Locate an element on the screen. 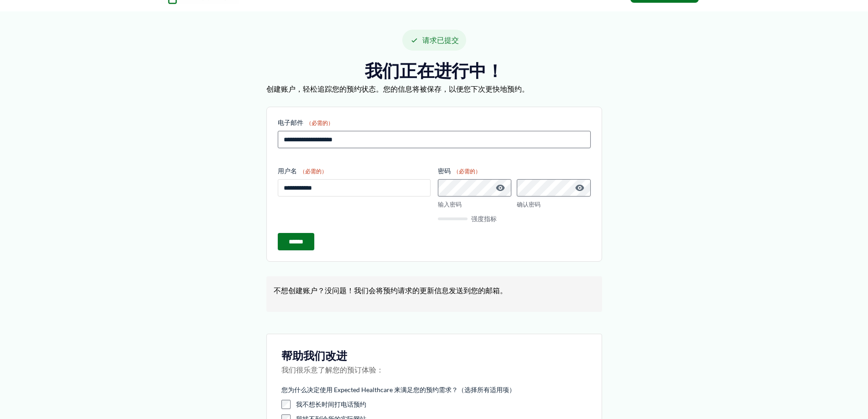 Image resolution: width=868 pixels, height=419 pixels. font: 创建账户，轻松追踪您的预约状态。您的信息将被保存，以便您下次更快地预约。 is located at coordinates (398, 88).